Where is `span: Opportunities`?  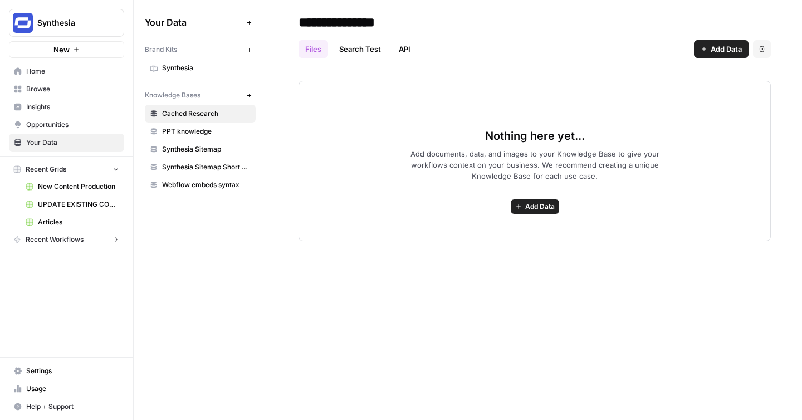 span: Opportunities is located at coordinates (72, 125).